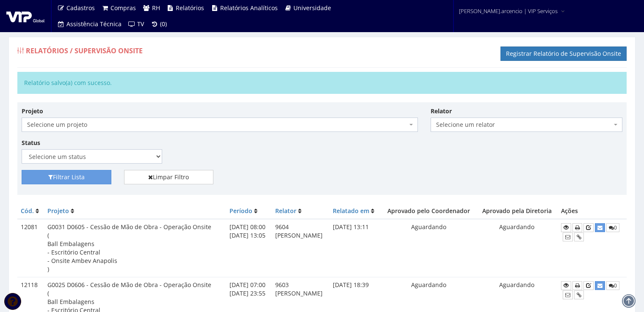 The height and width of the screenshot is (312, 644). What do you see at coordinates (58, 211) in the screenshot?
I see `a: Projeto` at bounding box center [58, 211].